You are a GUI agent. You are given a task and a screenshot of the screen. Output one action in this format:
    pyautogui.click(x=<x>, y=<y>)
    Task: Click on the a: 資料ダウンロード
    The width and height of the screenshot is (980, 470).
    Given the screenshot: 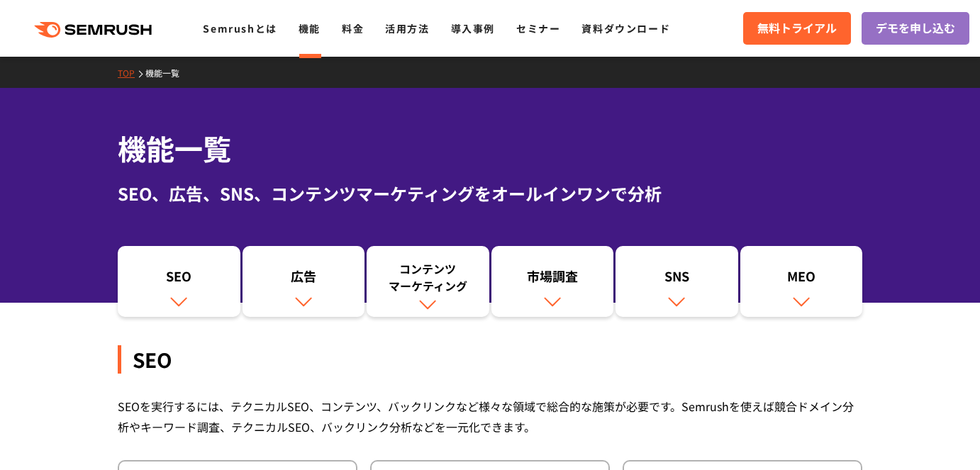 What is the action you would take?
    pyautogui.click(x=626, y=28)
    